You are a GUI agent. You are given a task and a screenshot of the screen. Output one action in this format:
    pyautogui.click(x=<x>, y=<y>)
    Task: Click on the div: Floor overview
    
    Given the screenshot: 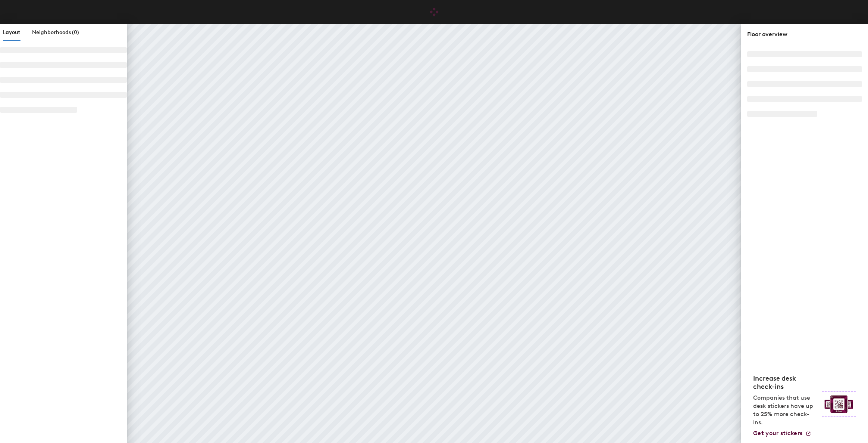 What is the action you would take?
    pyautogui.click(x=805, y=34)
    